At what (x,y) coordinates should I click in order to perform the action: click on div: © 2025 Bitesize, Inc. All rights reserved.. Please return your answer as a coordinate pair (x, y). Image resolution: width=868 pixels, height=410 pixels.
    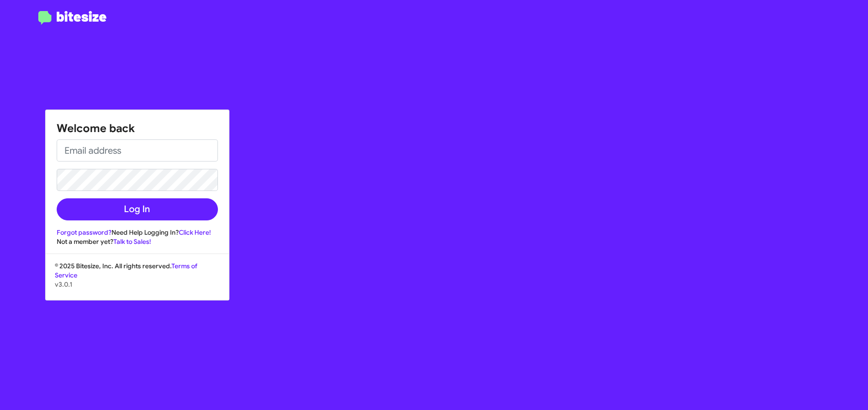
    Looking at the image, I should click on (137, 281).